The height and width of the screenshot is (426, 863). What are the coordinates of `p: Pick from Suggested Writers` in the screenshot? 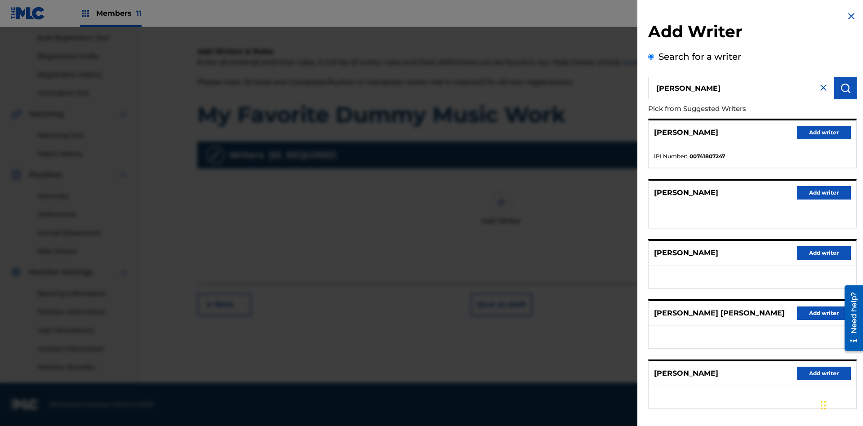 It's located at (727, 109).